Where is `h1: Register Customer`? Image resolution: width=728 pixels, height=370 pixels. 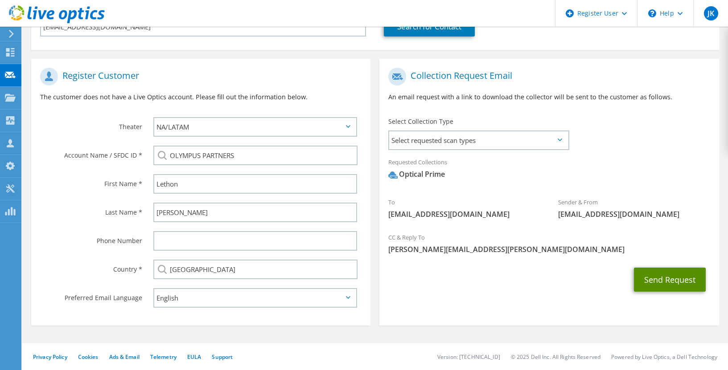 h1: Register Customer is located at coordinates (198, 77).